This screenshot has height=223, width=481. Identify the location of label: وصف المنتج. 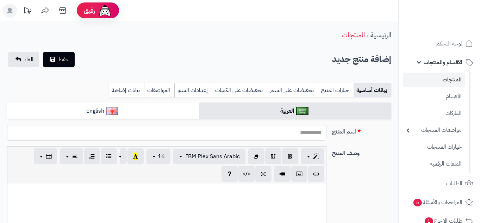
(362, 152).